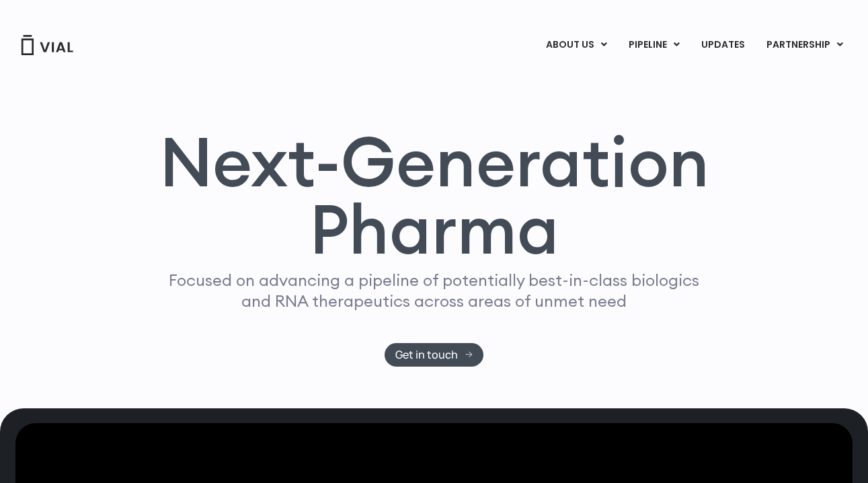 Image resolution: width=868 pixels, height=483 pixels. Describe the element at coordinates (434, 195) in the screenshot. I see `h1: Next-Generation Pharma` at that location.